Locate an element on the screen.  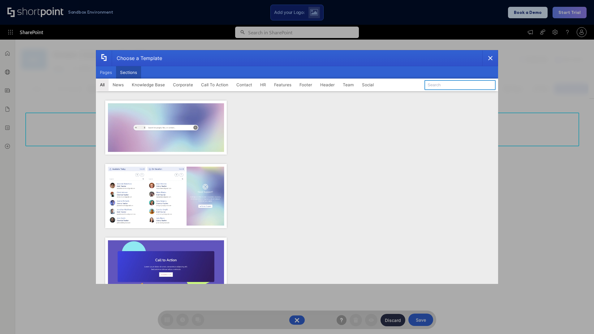
button: Call To Action is located at coordinates (215, 85).